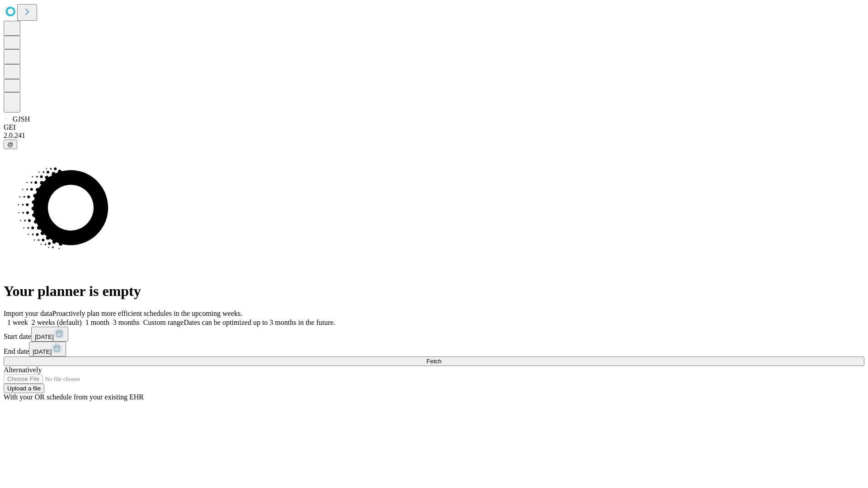  Describe the element at coordinates (433, 361) in the screenshot. I see `span: Fetch` at that location.